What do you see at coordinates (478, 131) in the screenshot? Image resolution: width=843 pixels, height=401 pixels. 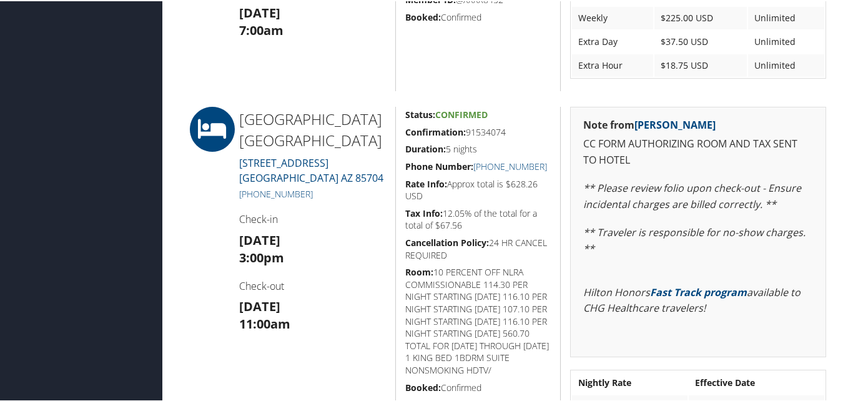 I see `h5: 91534074` at bounding box center [478, 131].